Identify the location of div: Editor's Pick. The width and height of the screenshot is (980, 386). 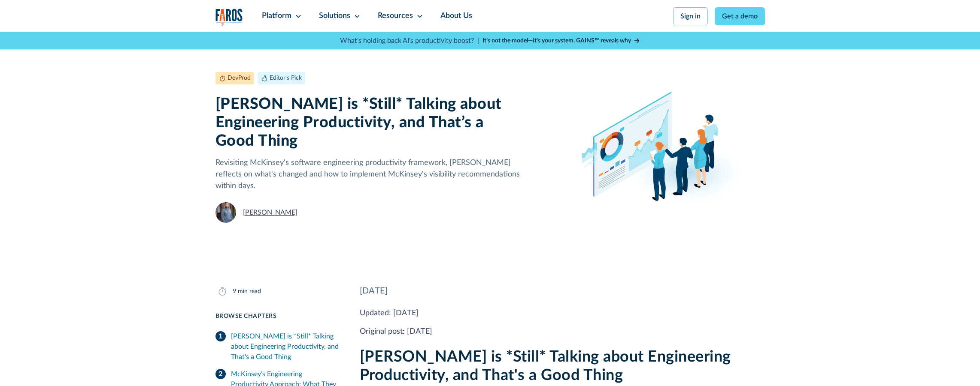
(285, 78).